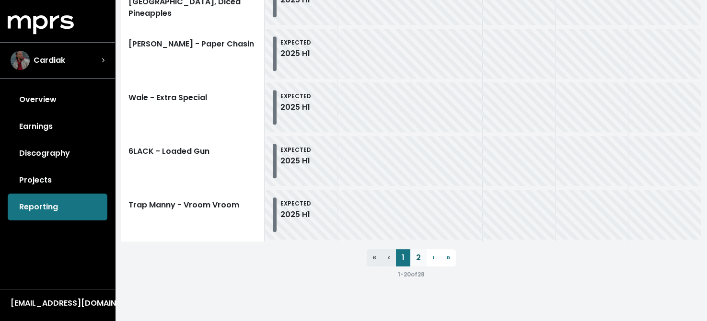  Describe the element at coordinates (49, 60) in the screenshot. I see `span: Cardiak` at that location.